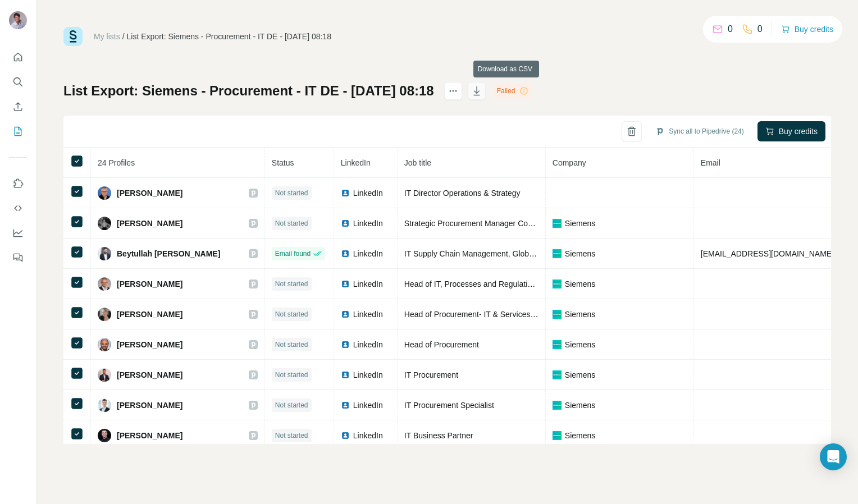 The height and width of the screenshot is (504, 858). What do you see at coordinates (504, 315) in the screenshot?
I see `span: Head of Procurement- IT & Services @ Siemens Mobility` at bounding box center [504, 315].